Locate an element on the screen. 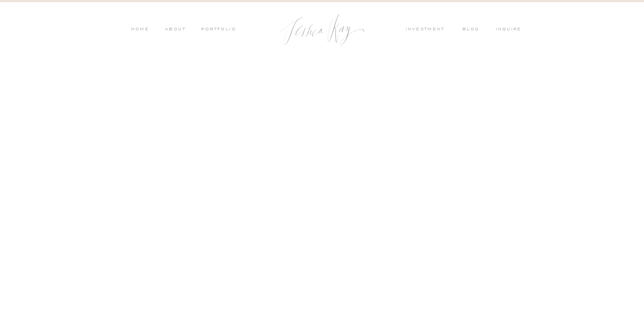 Image resolution: width=644 pixels, height=327 pixels. nav: blog is located at coordinates (473, 30).